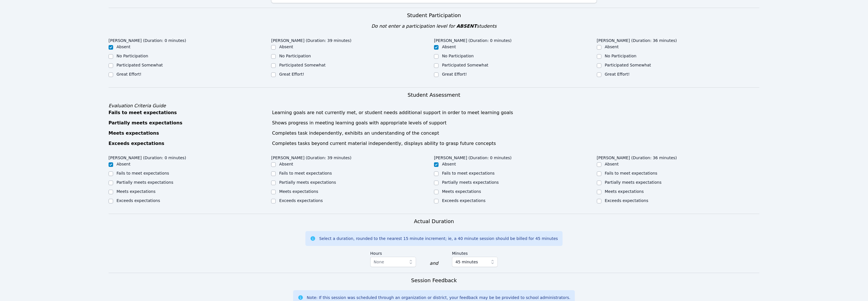 The height and width of the screenshot is (301, 868). What do you see at coordinates (434, 95) in the screenshot?
I see `h3: Student Assessment` at bounding box center [434, 95].